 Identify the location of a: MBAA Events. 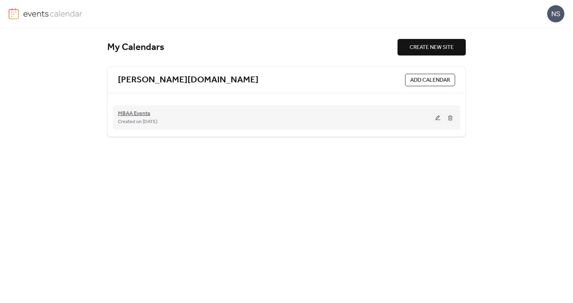
(134, 114).